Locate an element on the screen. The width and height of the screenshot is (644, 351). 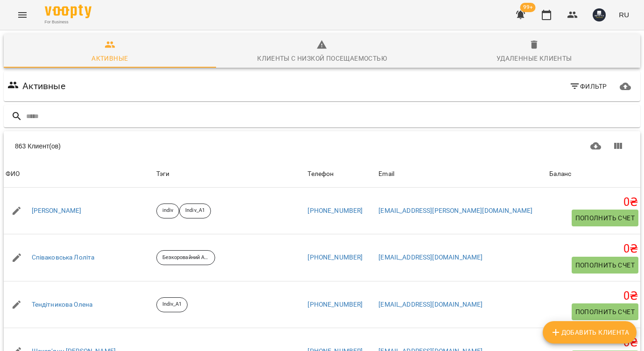
span: RU is located at coordinates (624, 14).